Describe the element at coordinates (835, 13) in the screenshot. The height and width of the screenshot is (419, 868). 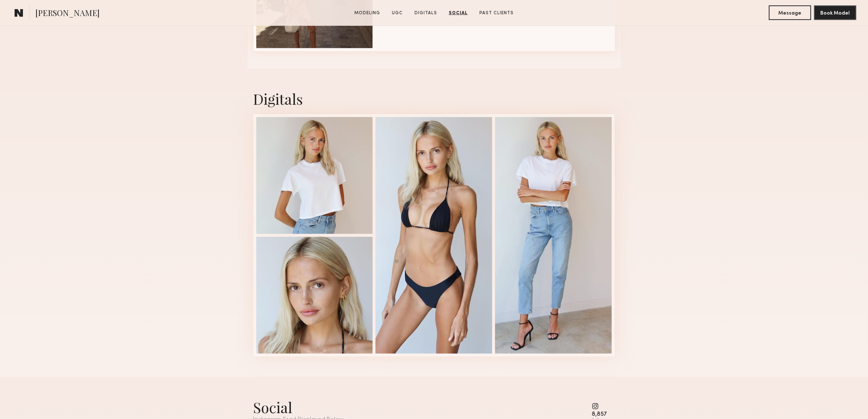
I see `button: Book Model` at that location.